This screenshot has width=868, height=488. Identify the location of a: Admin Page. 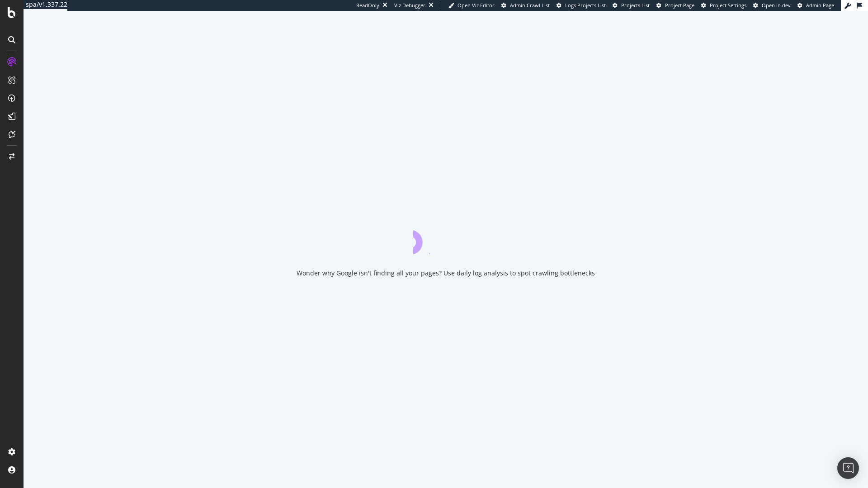
(816, 6).